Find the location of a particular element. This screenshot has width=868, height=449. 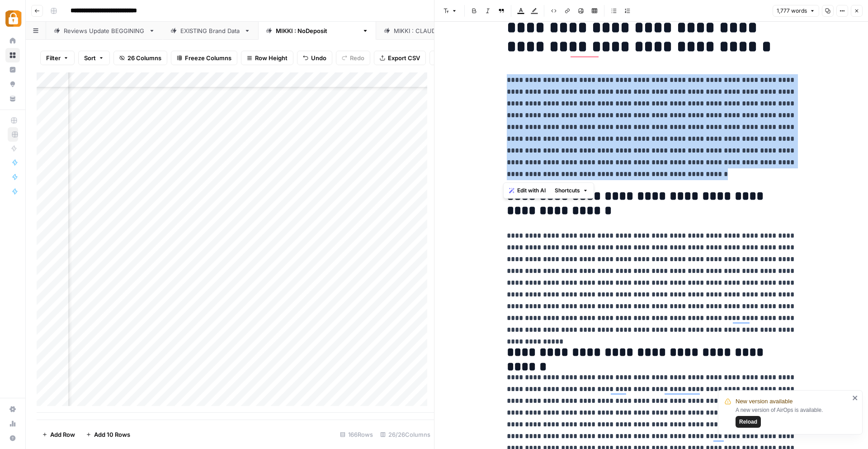

span: 26 Columns is located at coordinates (144, 58).